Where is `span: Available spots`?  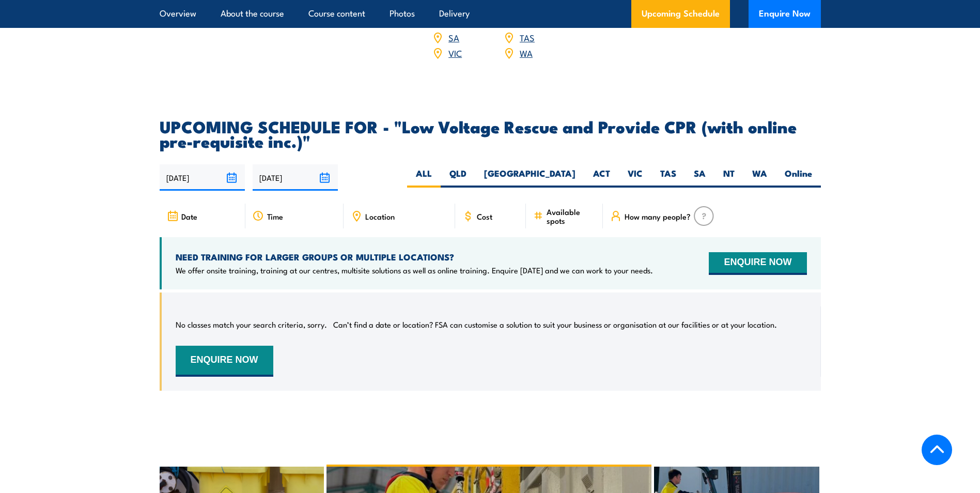
span: Available spots is located at coordinates (571, 216).